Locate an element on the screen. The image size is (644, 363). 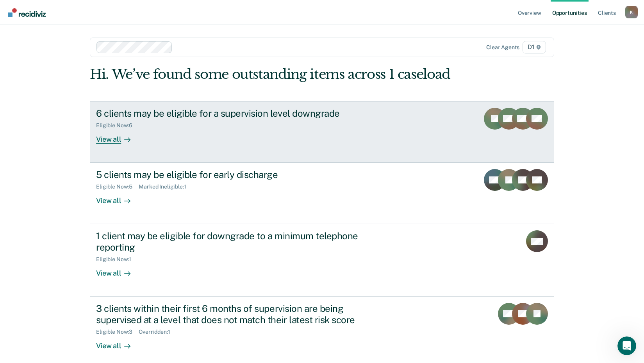
div: Eligible Now : 1 is located at coordinates (117, 259).